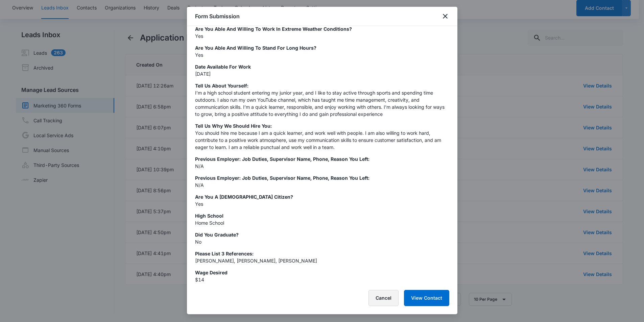 The image size is (644, 322). I want to click on p: You should hire me because I am a quick learner, and work well with people. I am also willing to ..., so click(322, 140).